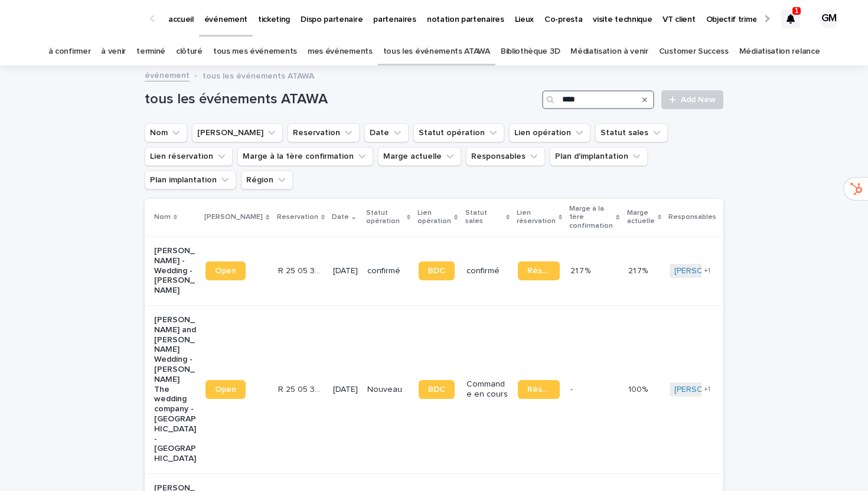  Describe the element at coordinates (692, 217) in the screenshot. I see `p: Responsables` at that location.